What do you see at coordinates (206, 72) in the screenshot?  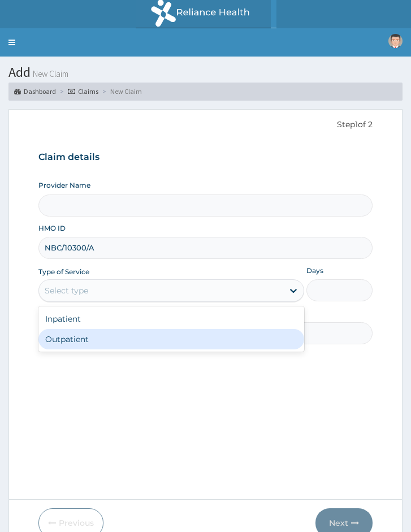 I see `h1: Add` at bounding box center [206, 72].